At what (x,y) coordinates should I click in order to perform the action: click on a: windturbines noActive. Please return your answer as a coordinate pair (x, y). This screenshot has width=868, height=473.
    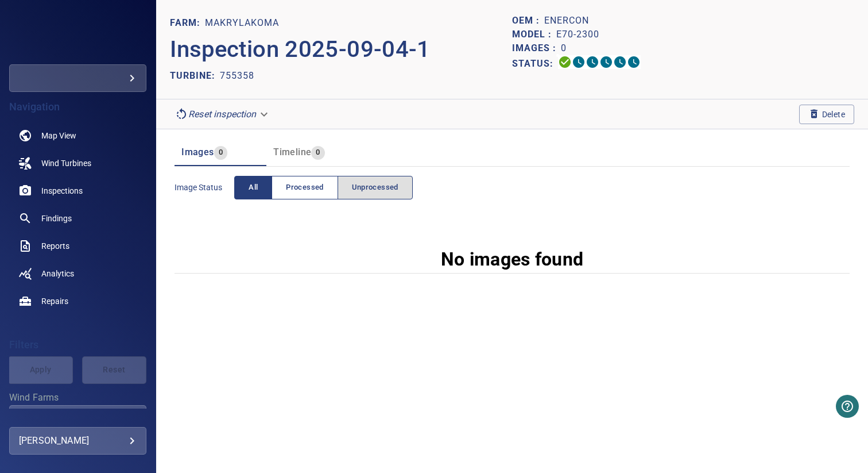
    Looking at the image, I should click on (77, 163).